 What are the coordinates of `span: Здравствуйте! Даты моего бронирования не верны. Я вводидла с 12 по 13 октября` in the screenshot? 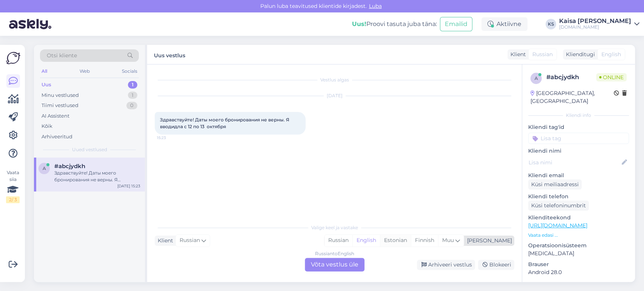 It's located at (225, 123).